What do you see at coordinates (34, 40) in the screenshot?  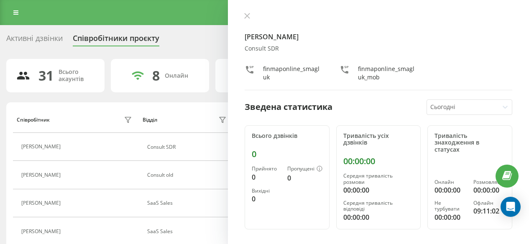 I see `div: Активні дзвінки` at bounding box center [34, 40].